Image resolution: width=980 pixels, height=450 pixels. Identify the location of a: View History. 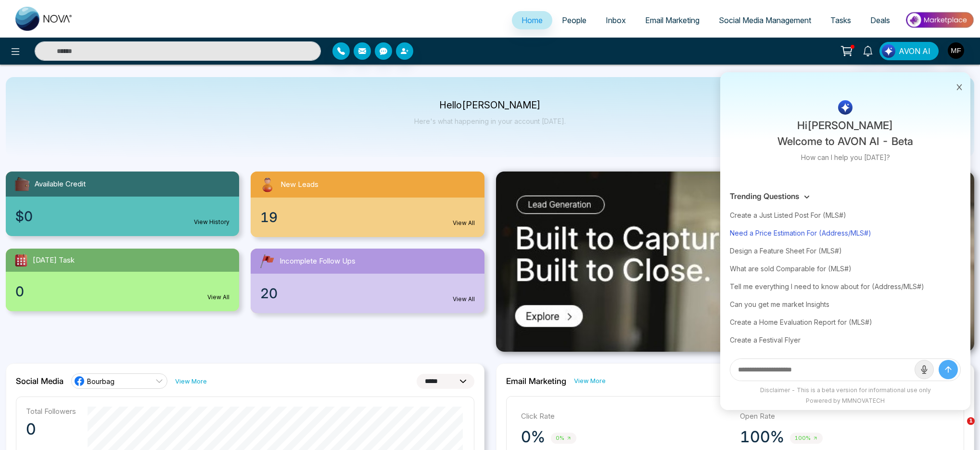
(212, 222).